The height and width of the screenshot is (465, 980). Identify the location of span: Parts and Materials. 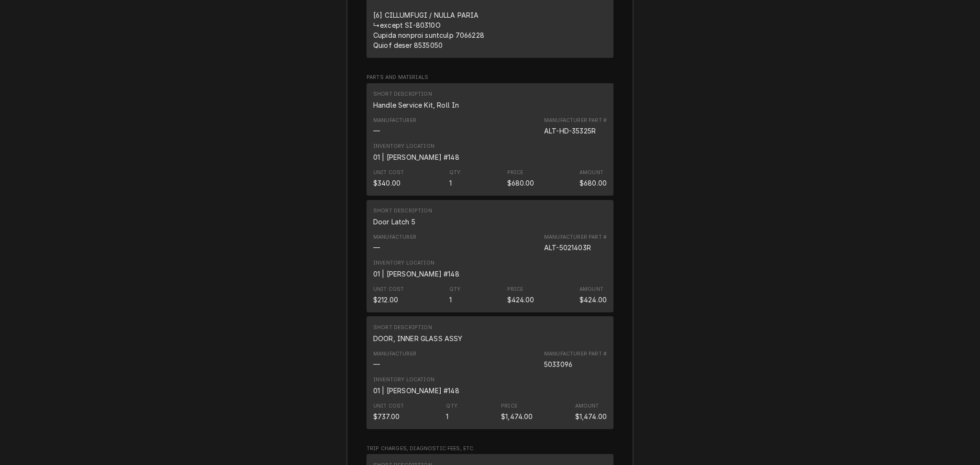
(490, 77).